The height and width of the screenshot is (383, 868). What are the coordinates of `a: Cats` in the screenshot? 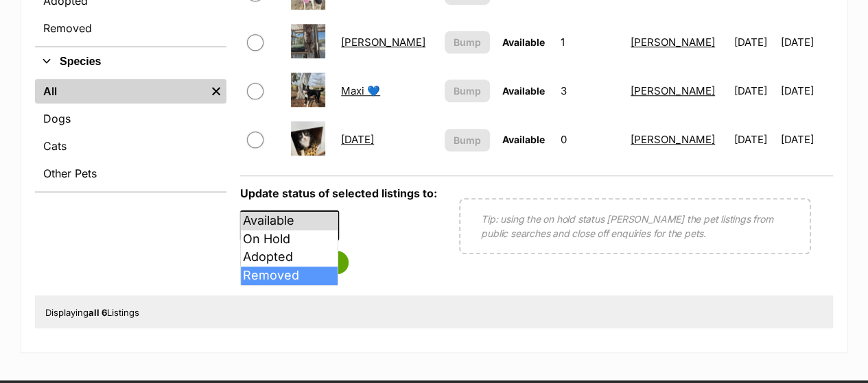 It's located at (130, 146).